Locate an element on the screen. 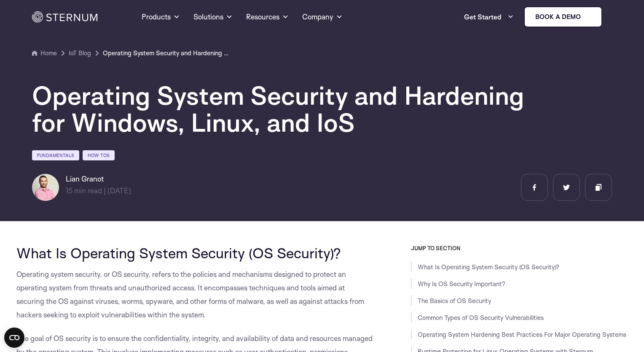  a: The Basics of OS Security is located at coordinates (454, 300).